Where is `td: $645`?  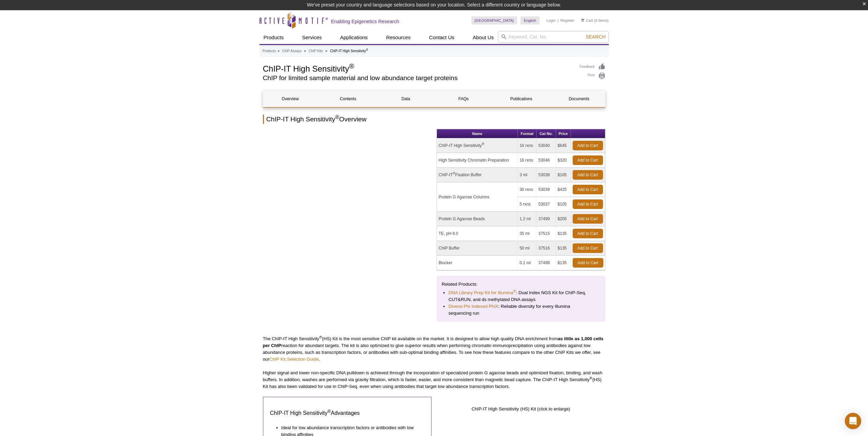 td: $645 is located at coordinates (563, 145).